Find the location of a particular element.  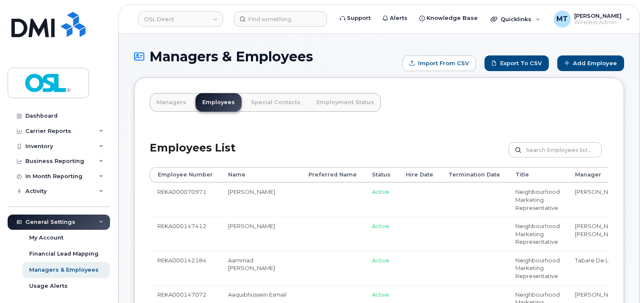

h1: Managers & Employees is located at coordinates (266, 56).